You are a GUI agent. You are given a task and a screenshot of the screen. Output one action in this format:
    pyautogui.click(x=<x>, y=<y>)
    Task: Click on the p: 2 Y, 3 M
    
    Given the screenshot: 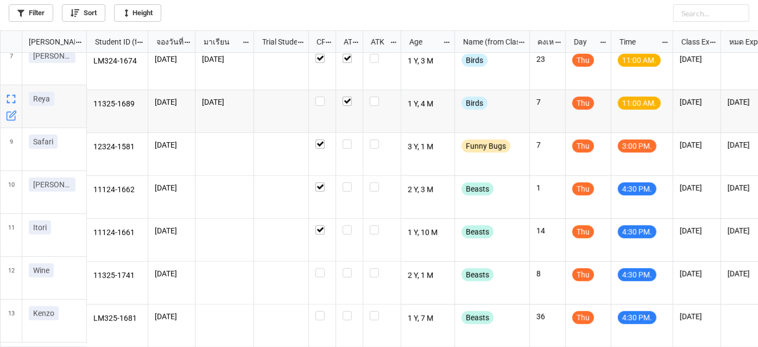 What is the action you would take?
    pyautogui.click(x=428, y=190)
    